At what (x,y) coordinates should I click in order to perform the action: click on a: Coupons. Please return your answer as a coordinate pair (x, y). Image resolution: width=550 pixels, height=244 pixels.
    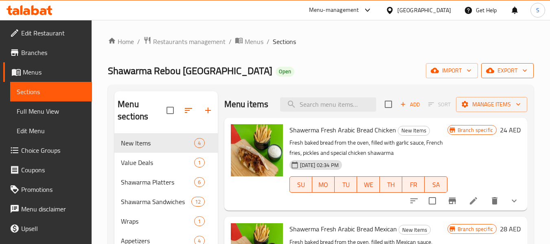
    Looking at the image, I should click on (48, 170).